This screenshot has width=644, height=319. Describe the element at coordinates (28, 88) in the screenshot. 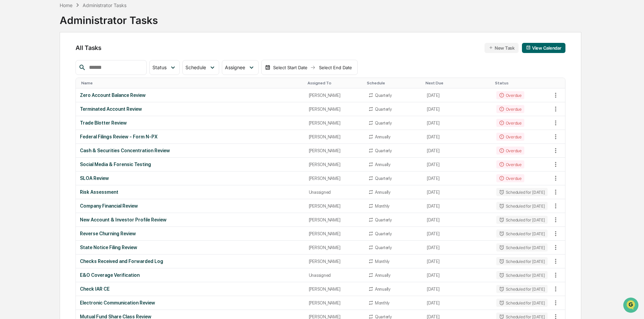

I see `span: Preclearance` at that location.